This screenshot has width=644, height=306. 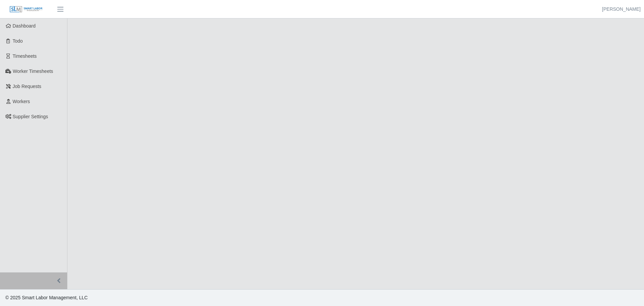 What do you see at coordinates (27, 86) in the screenshot?
I see `span: Job Requests` at bounding box center [27, 86].